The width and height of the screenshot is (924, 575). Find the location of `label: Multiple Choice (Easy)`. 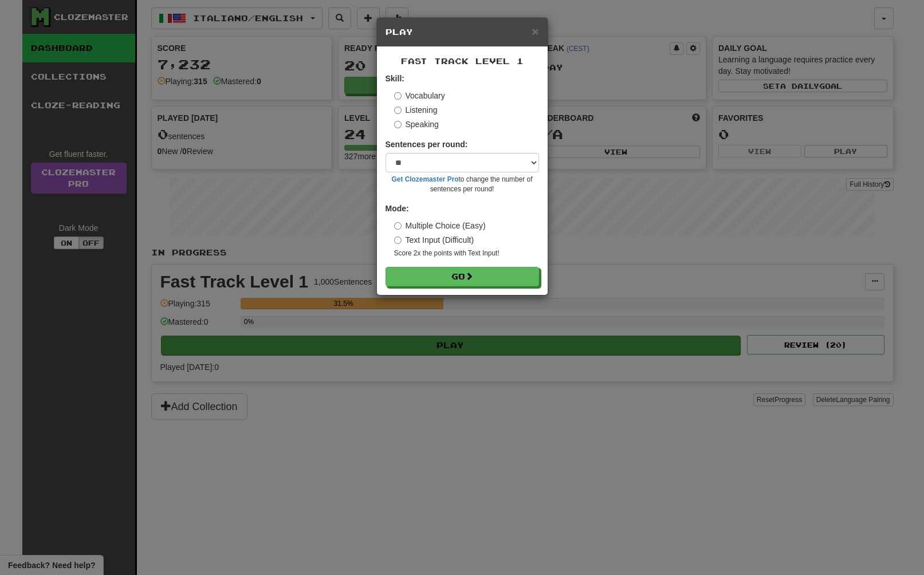

label: Multiple Choice (Easy) is located at coordinates (440, 225).